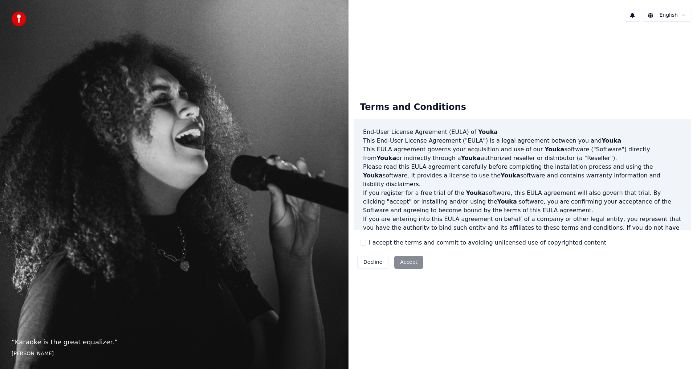  What do you see at coordinates (523, 154) in the screenshot?
I see `p: This EULA agreement governs your acquisition and use of our software ("Software") directly from o...` at bounding box center [523, 154].